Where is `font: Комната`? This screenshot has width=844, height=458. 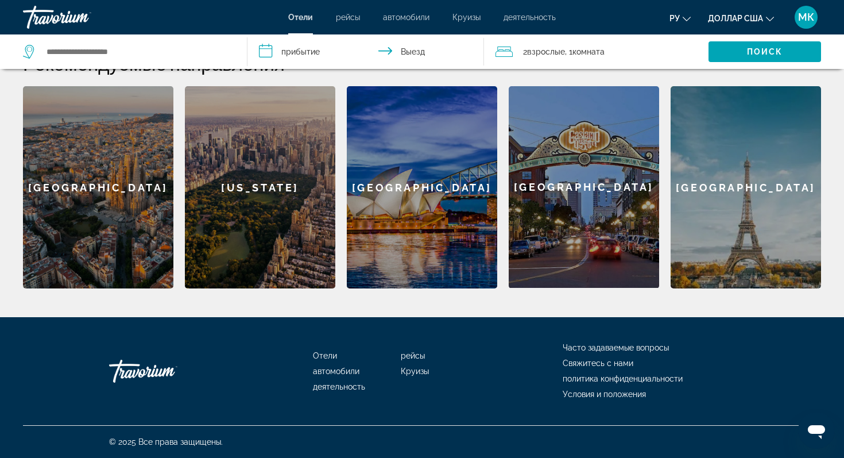 font: Комната is located at coordinates (589, 52).